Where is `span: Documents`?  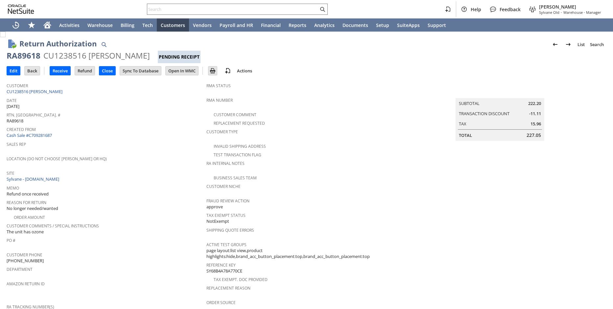
span: Documents is located at coordinates (356, 25).